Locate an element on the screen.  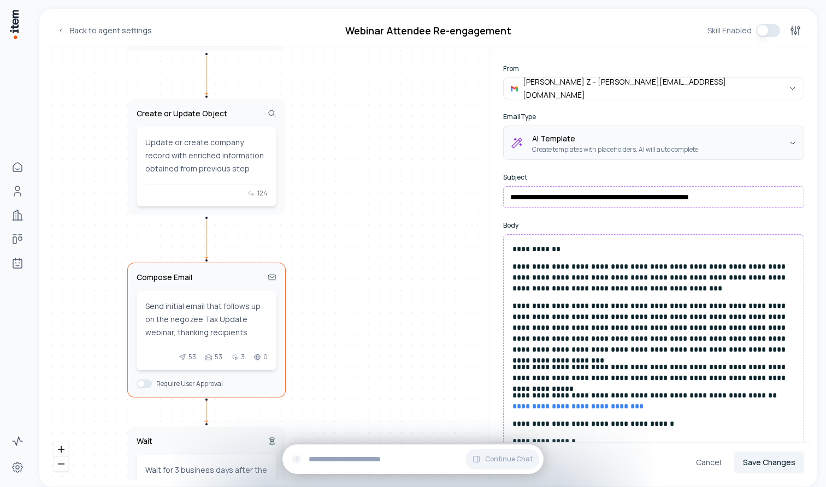
div: Continue Chat is located at coordinates (413, 460).